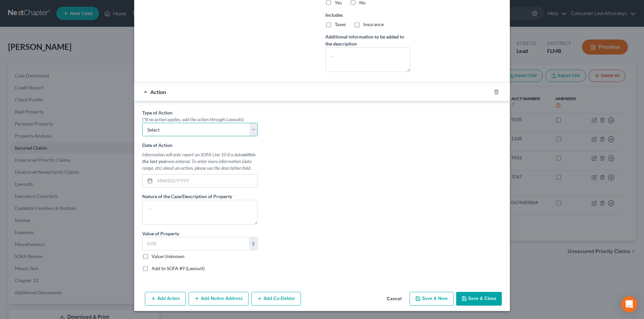  I want to click on button: Cancel, so click(394, 299).